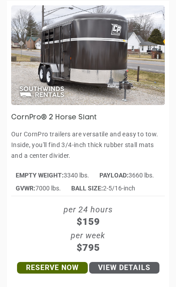 This screenshot has height=287, width=176. What do you see at coordinates (88, 229) in the screenshot?
I see `span: per 24 hours per week` at bounding box center [88, 229].